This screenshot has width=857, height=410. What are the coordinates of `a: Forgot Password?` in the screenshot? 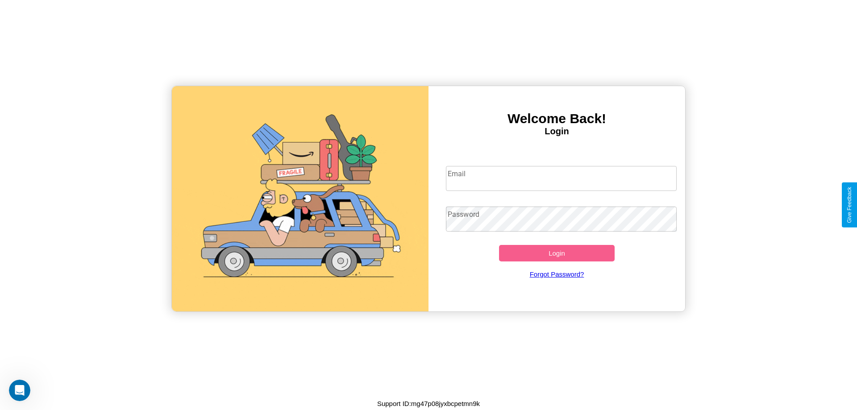 It's located at (557, 274).